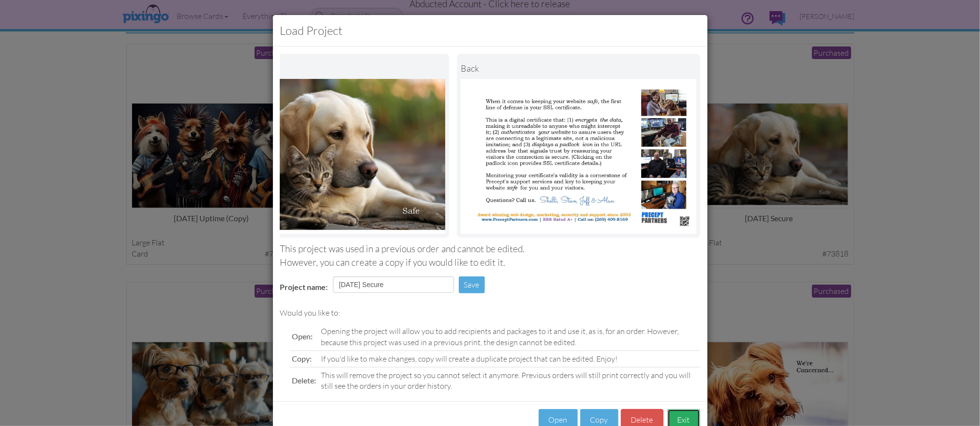  Describe the element at coordinates (302, 359) in the screenshot. I see `span: Copy:` at that location.